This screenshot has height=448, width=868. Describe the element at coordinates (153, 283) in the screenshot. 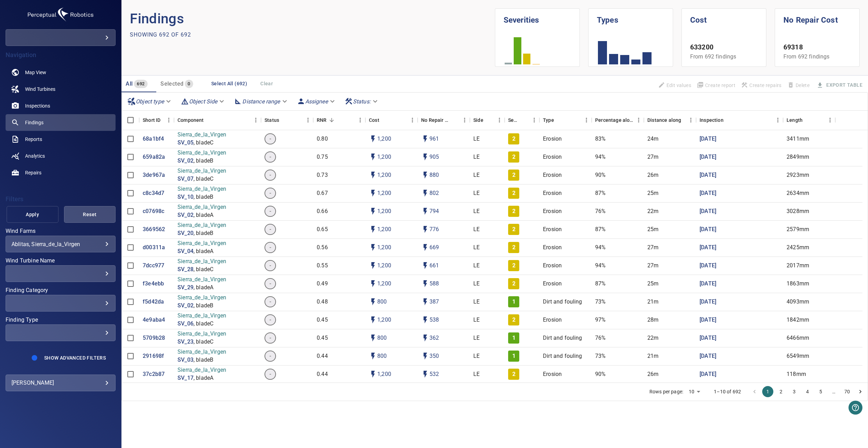

I see `p: f3e4ebb` at that location.